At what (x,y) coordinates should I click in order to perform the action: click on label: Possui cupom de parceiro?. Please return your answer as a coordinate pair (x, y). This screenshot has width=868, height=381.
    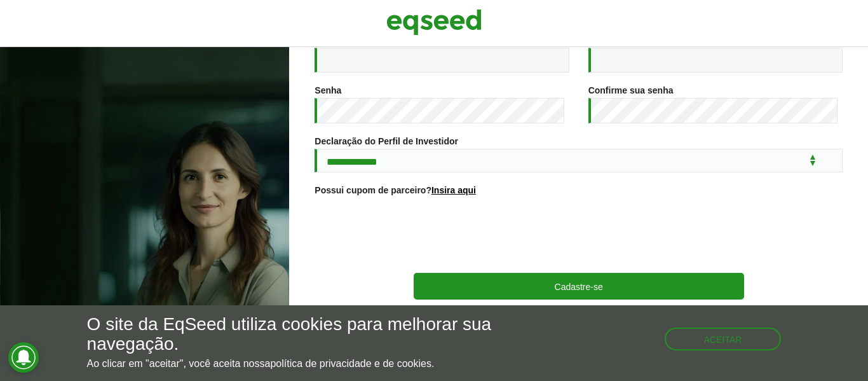
    Looking at the image, I should click on (395, 190).